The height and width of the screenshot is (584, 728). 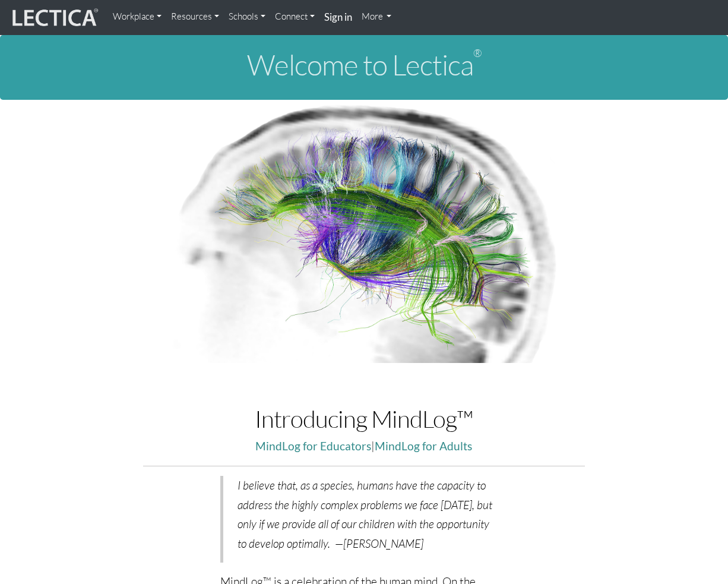 I want to click on strong: Sign in, so click(x=338, y=16).